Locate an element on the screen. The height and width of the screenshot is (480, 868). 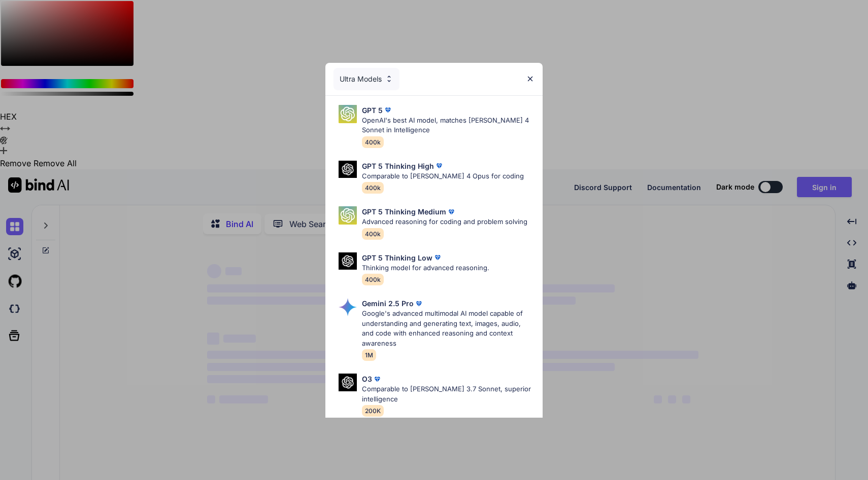
p: O3 is located at coordinates (367, 379).